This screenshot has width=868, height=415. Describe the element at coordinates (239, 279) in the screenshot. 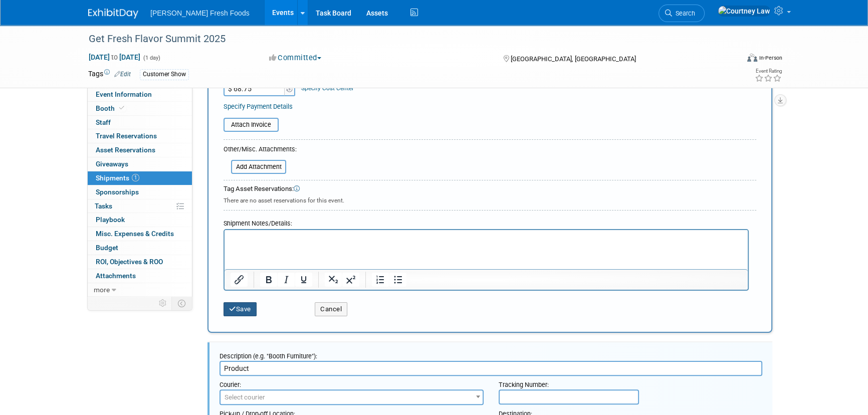

I see `button: Insert/edit link` at that location.